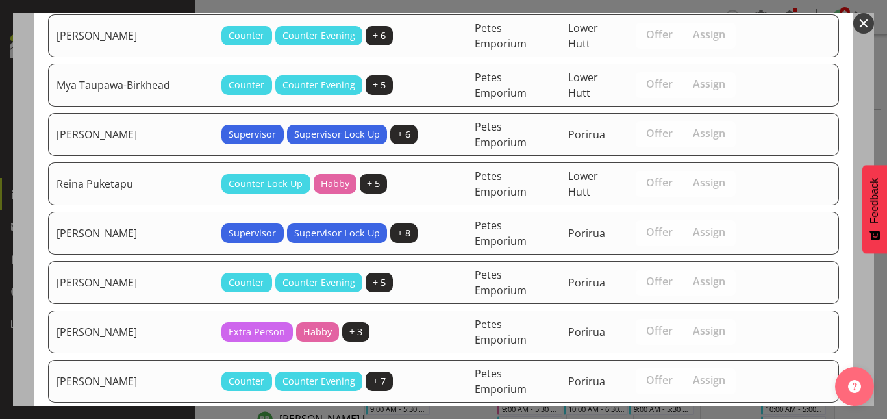 Image resolution: width=887 pixels, height=419 pixels. Describe the element at coordinates (874, 209) in the screenshot. I see `button: Feedback - Show survey` at that location.